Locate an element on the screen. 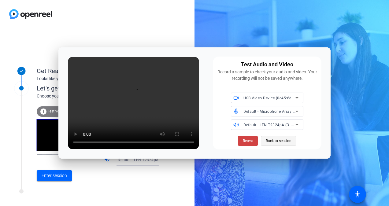 Image resolution: width=389 pixels, height=206 pixels. mat-icon: volume_up is located at coordinates (108, 160).